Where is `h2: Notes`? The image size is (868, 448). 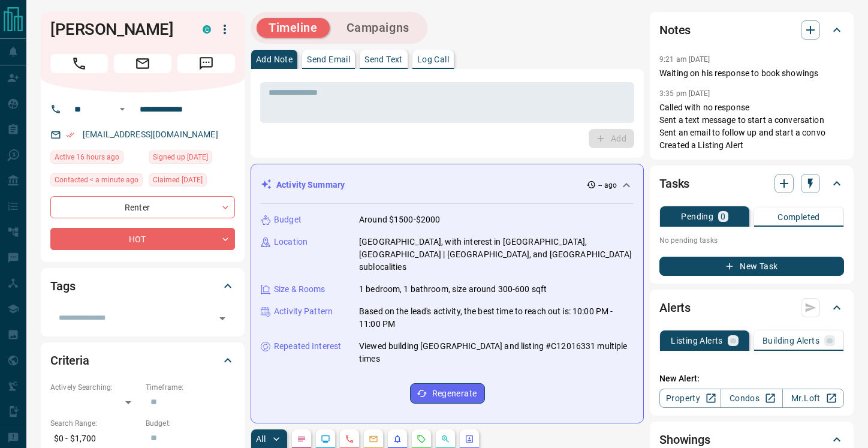
h2: Notes is located at coordinates (675, 30).